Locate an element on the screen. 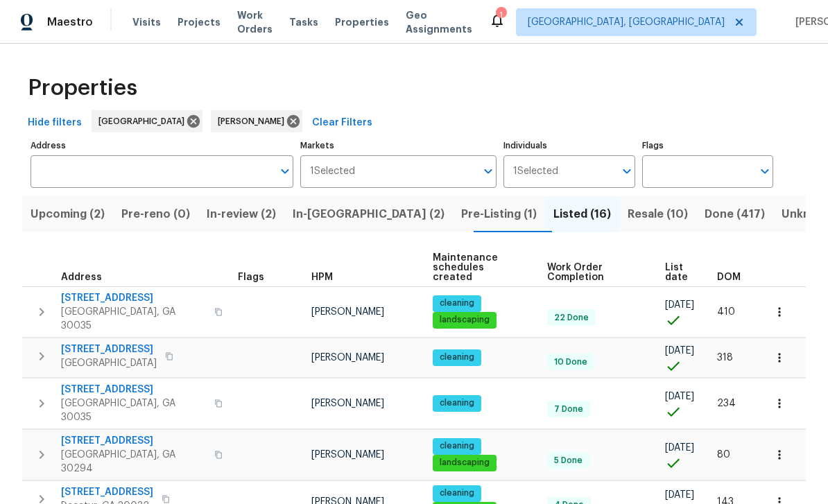 Image resolution: width=828 pixels, height=504 pixels. label: Address is located at coordinates (161, 146).